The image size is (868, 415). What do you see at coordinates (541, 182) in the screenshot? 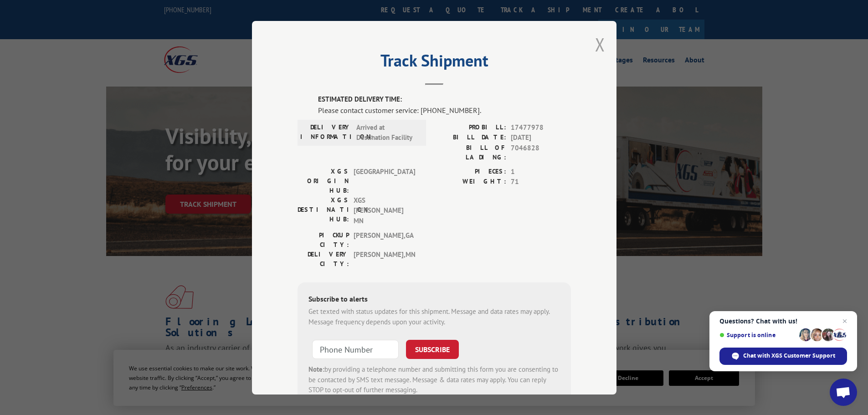
I see `span: 71` at bounding box center [541, 182].